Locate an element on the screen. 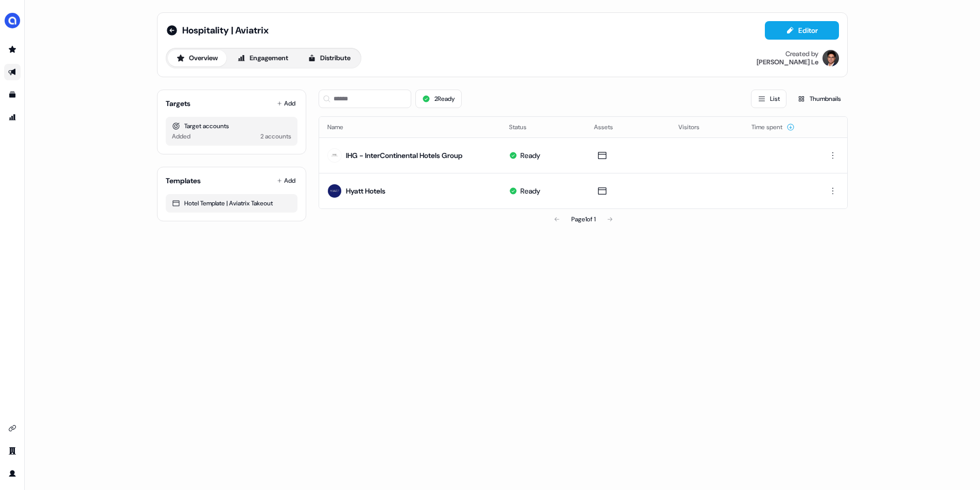  div: 2 accounts is located at coordinates (276, 136).